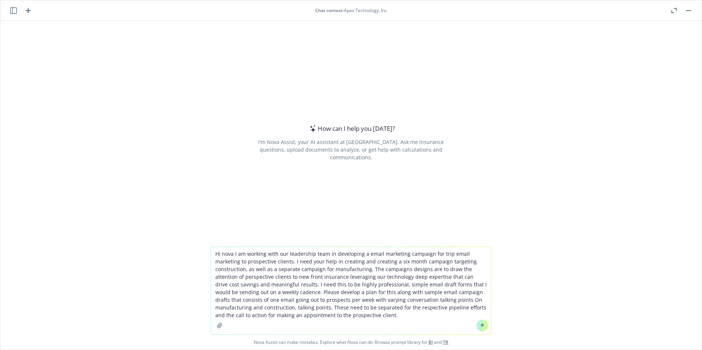 This screenshot has width=702, height=350. What do you see at coordinates (351, 291) in the screenshot?
I see `textarea: Hi nova I am working with our leadership team in developing a email marketing campaign for trip e...` at bounding box center [351, 291].